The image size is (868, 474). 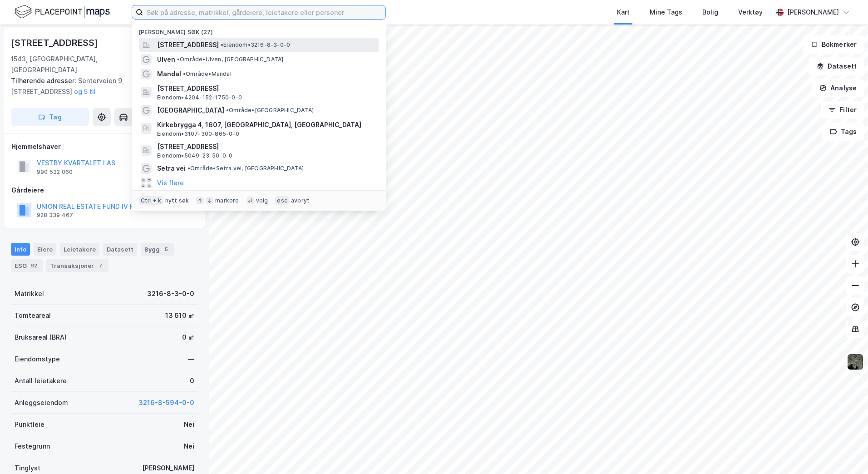 What do you see at coordinates (104, 190) in the screenshot?
I see `div: Gårdeiere` at bounding box center [104, 190].